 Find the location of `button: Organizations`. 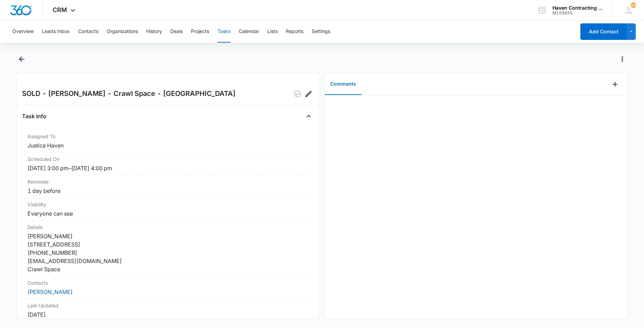

button: Organizations is located at coordinates (122, 32).